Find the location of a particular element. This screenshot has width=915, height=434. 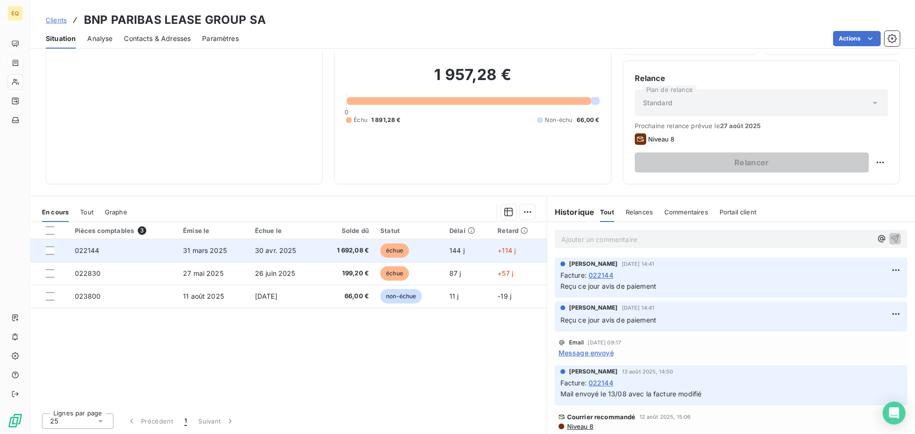

span: 199,20 € is located at coordinates (346, 274).